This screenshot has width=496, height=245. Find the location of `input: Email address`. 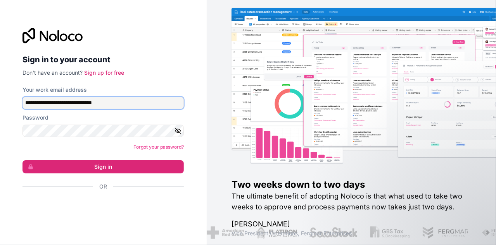

input: Email address is located at coordinates (103, 103).